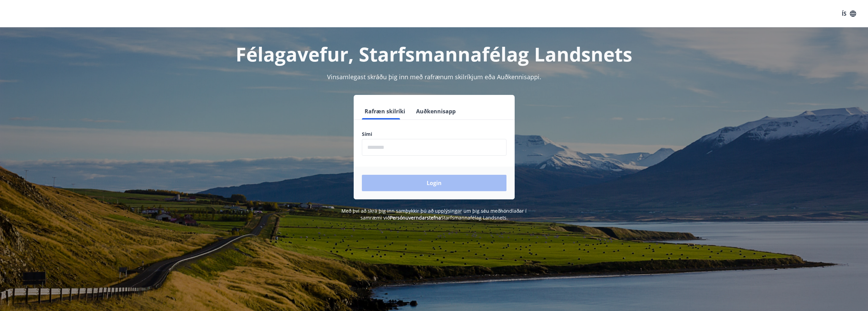 This screenshot has height=311, width=868. What do you see at coordinates (385, 111) in the screenshot?
I see `button: Rafræn skilríki` at bounding box center [385, 111].